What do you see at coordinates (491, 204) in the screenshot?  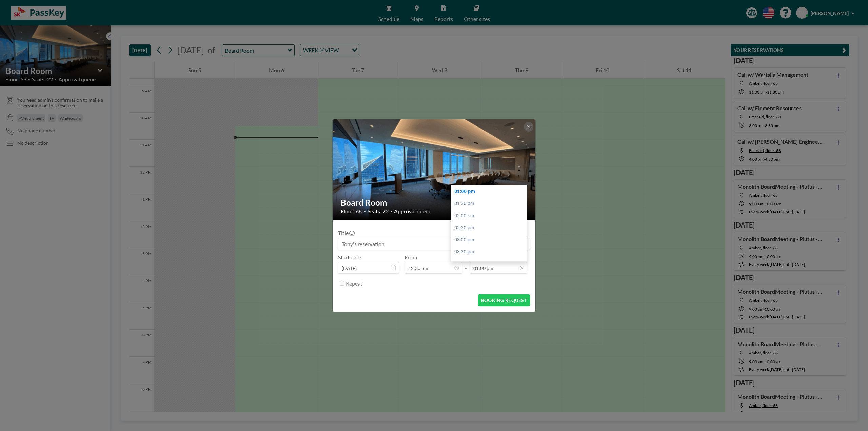 I see `div: 01:30 pm` at bounding box center [491, 204].